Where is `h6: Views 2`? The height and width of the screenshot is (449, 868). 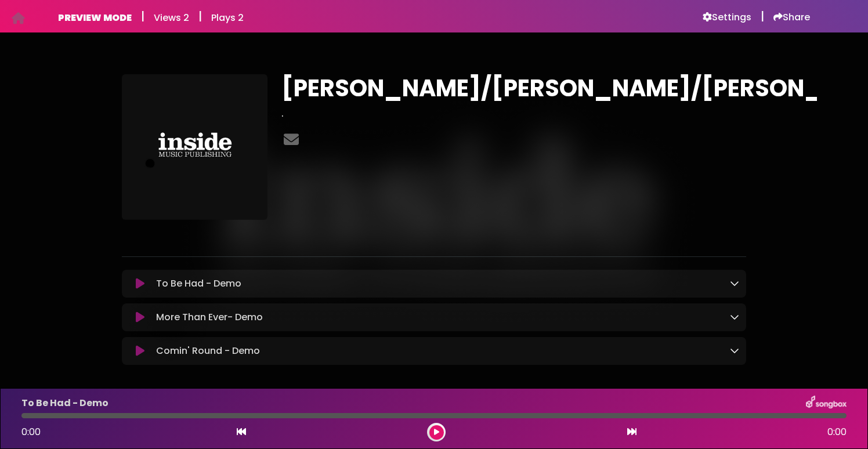 h6: Views 2 is located at coordinates (171, 17).